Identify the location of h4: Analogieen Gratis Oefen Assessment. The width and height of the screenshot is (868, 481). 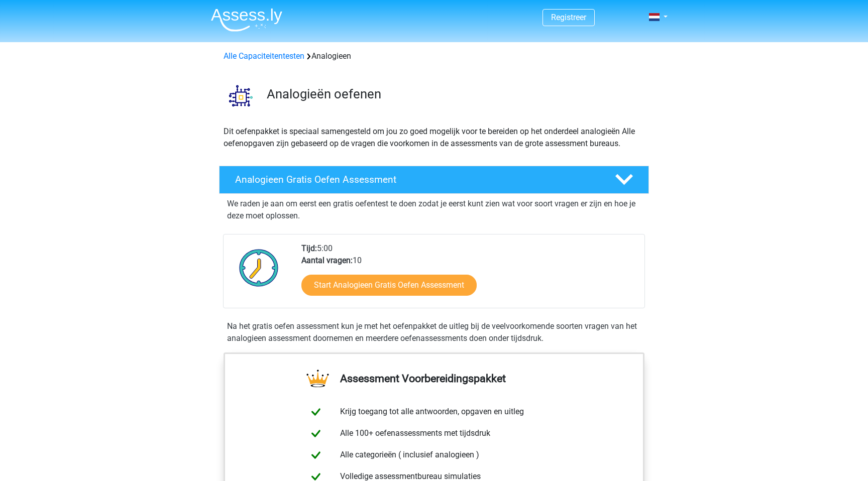
(418, 179).